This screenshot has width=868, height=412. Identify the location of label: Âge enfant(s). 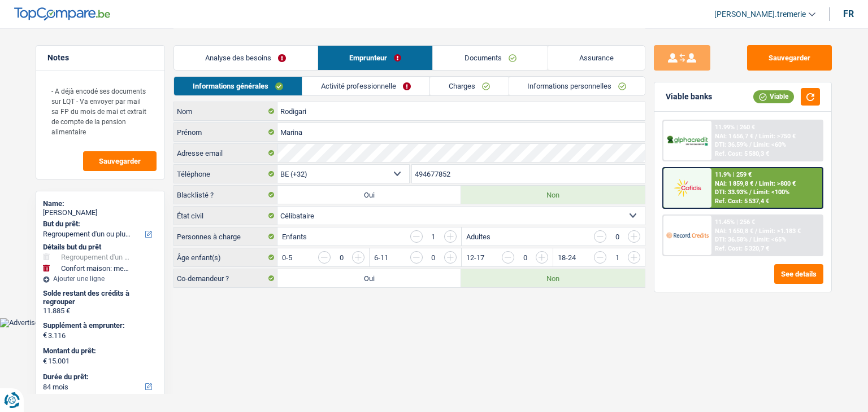
(225, 257).